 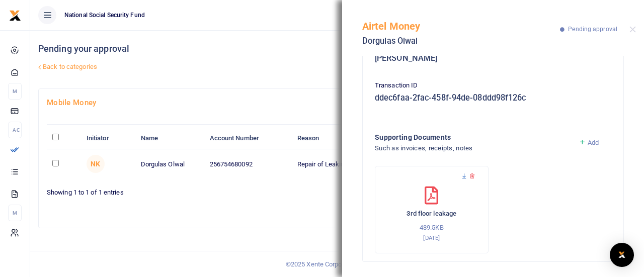 I want to click on th: Initiator: activate to sort column ascending, so click(x=108, y=138).